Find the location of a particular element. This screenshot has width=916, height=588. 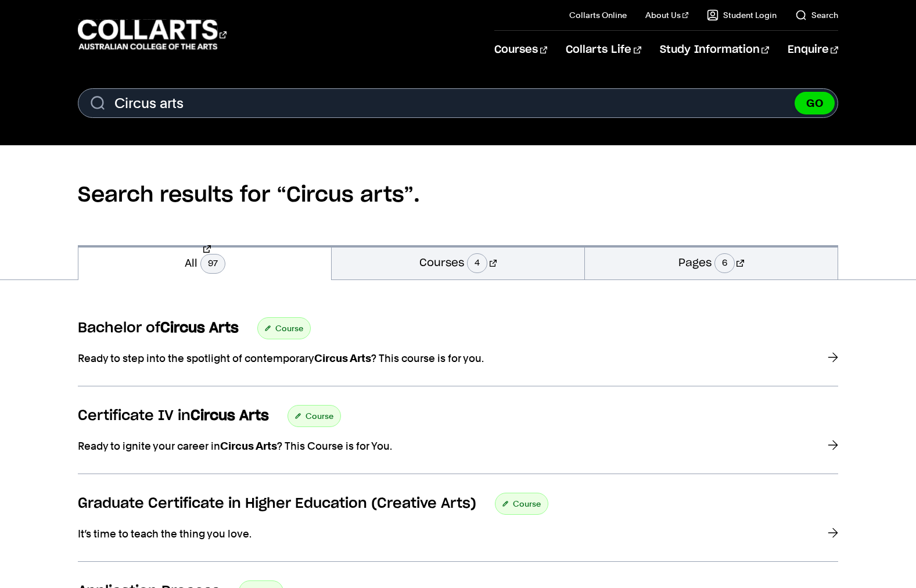

a: Study Information is located at coordinates (714, 50).